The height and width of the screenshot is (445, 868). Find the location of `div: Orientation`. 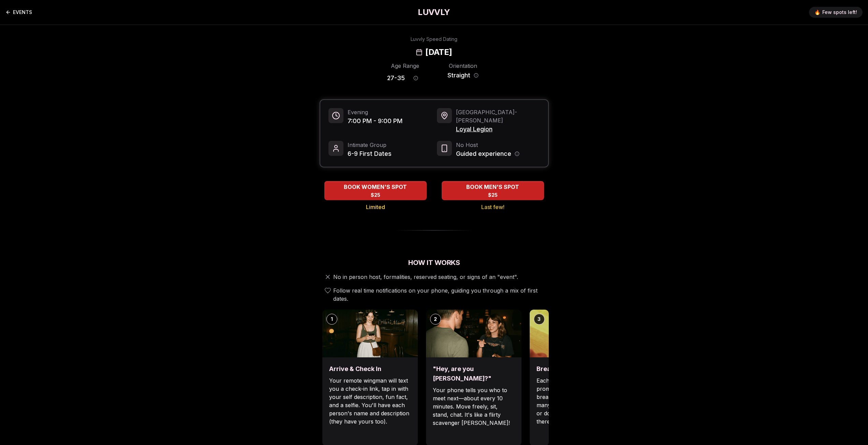

div: Orientation is located at coordinates (463, 65).